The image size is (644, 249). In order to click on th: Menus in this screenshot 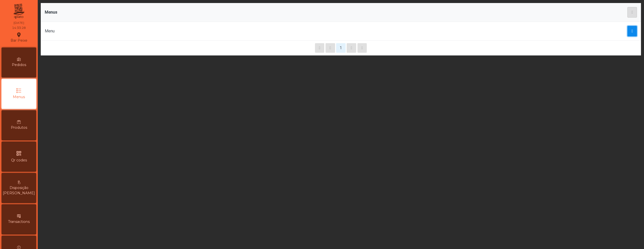, I will do `click(203, 12)`.